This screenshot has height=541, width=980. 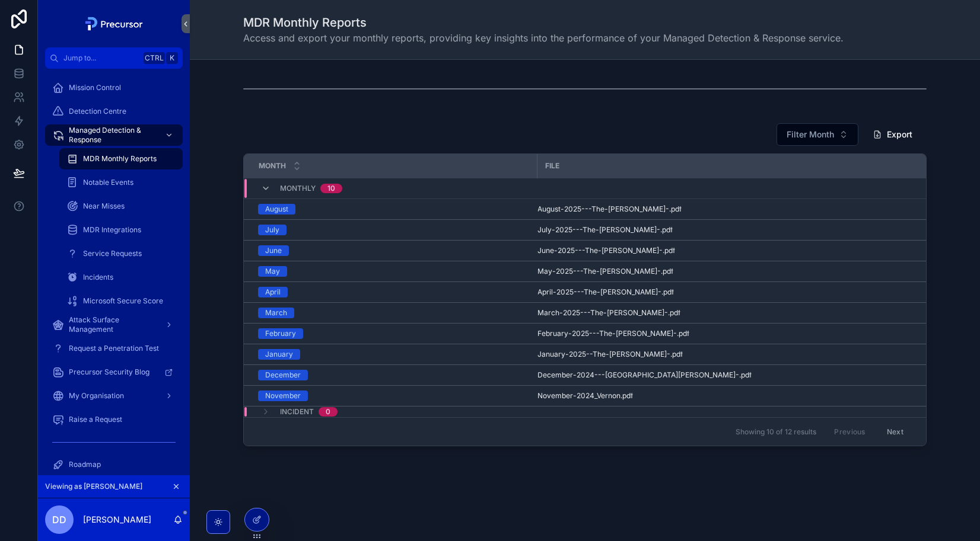 What do you see at coordinates (297, 412) in the screenshot?
I see `span: Incident` at bounding box center [297, 412].